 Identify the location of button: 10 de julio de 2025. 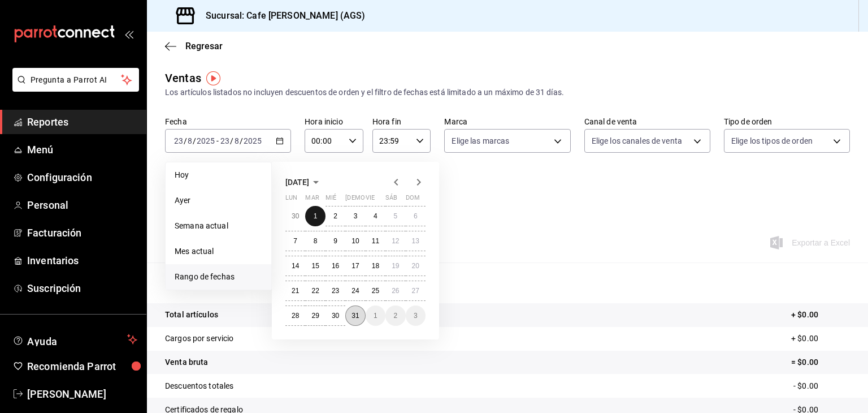
(355, 241).